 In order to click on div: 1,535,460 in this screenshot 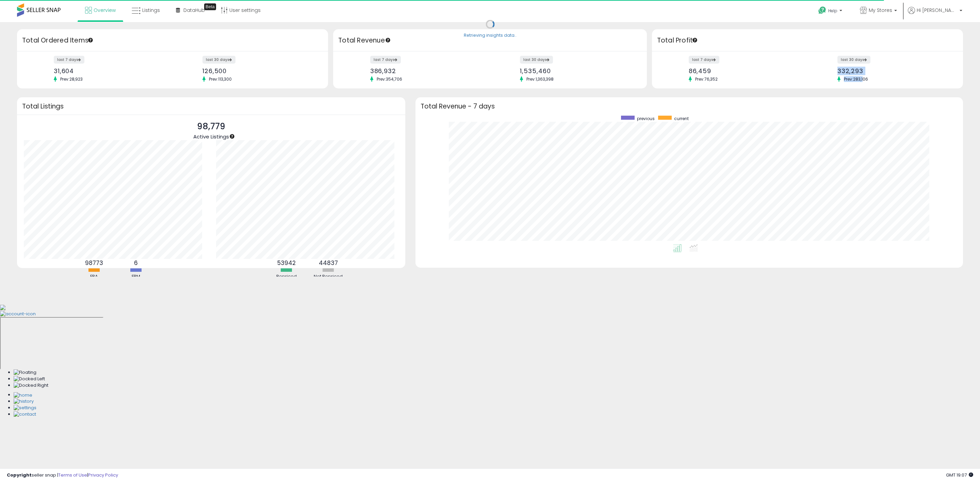, I will do `click(577, 71)`.